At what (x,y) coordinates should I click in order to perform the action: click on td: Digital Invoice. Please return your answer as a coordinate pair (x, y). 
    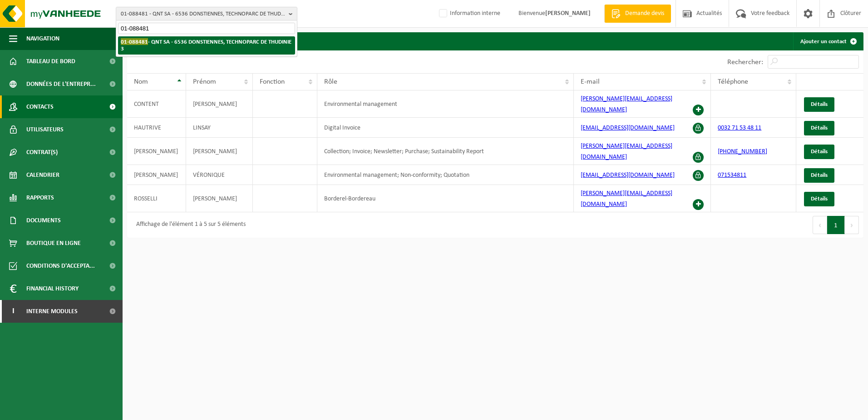
    Looking at the image, I should click on (446, 128).